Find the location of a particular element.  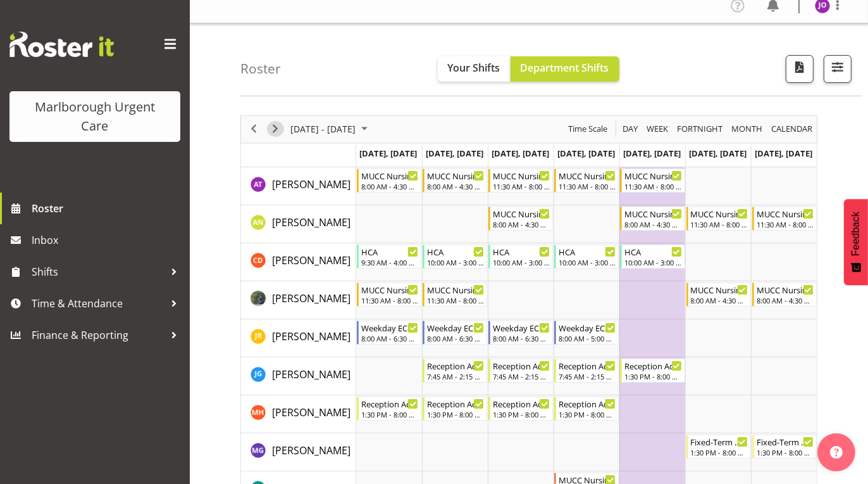

div: Alysia Newman-Woods"s event - MUCC Nursing PM Weekends Begin From Sunday, October 26, 2025 at 11:... is located at coordinates (785, 218).